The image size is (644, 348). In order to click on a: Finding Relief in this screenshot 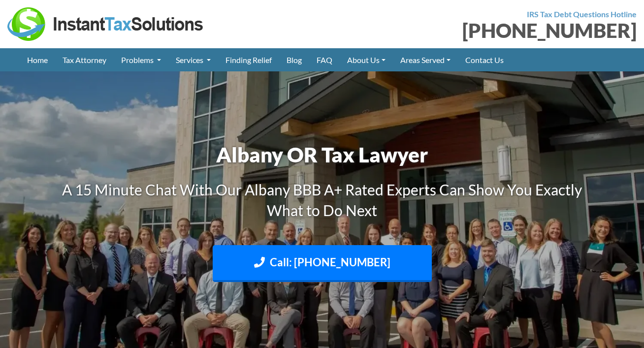, I will do `click(249, 60)`.